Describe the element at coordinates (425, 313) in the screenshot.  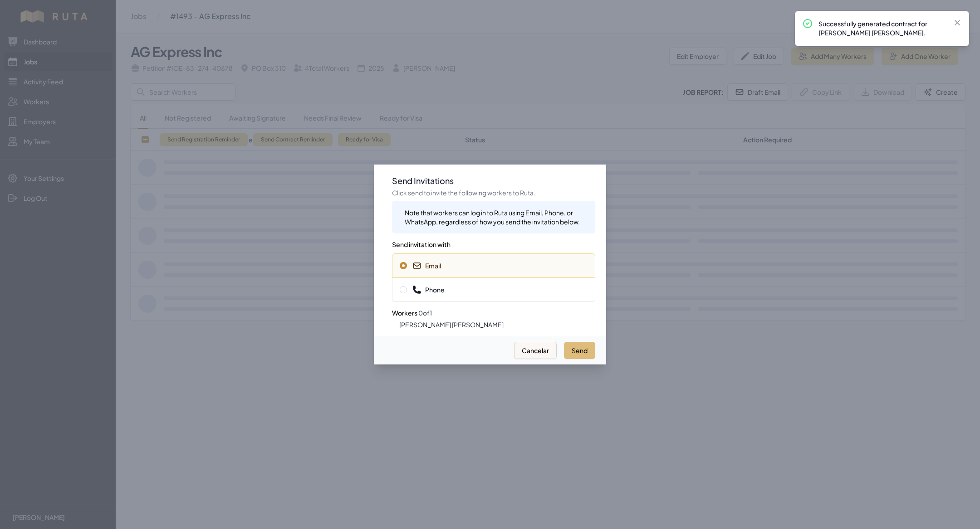
I see `span: 0 of 1` at that location.